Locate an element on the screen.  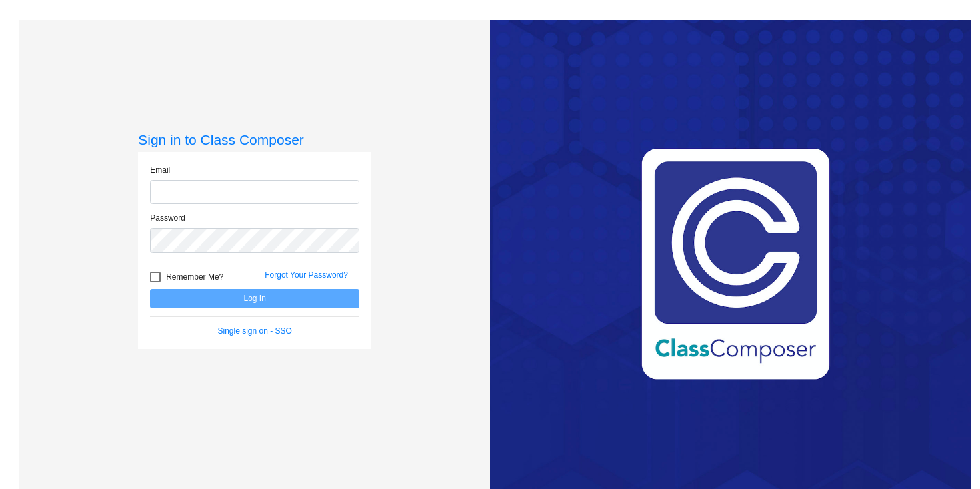
h3: Sign in to Class Composer is located at coordinates (255, 139).